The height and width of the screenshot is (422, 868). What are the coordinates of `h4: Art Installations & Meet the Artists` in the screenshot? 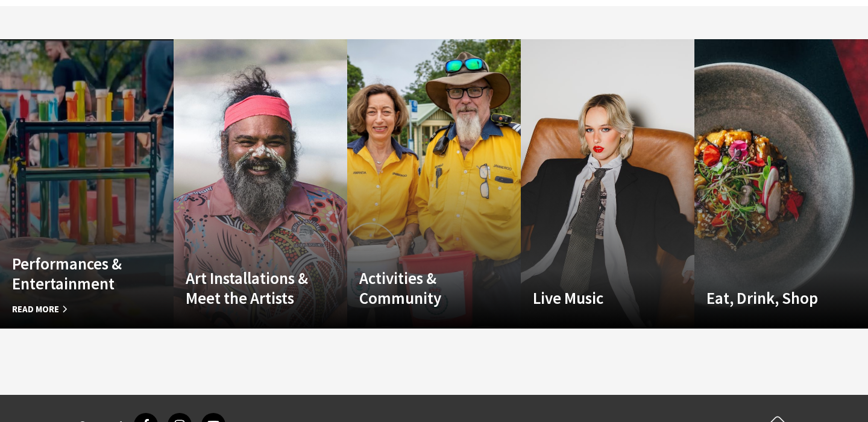 It's located at (247, 288).